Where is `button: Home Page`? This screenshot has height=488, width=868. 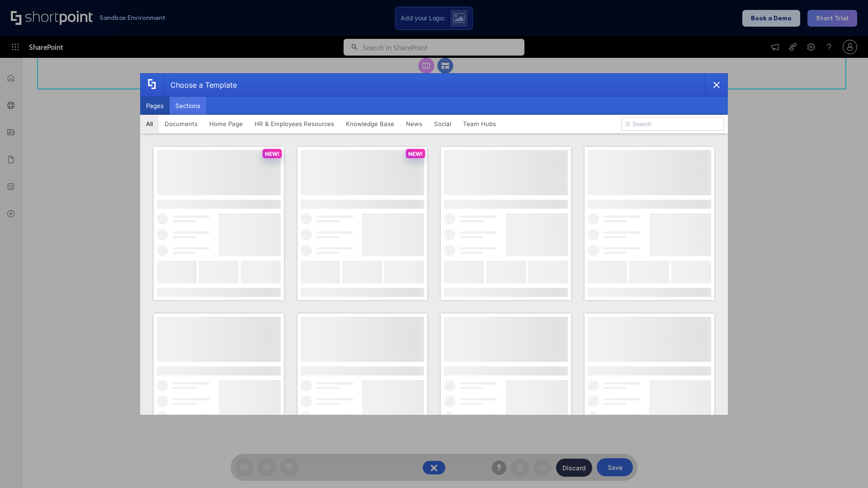 button: Home Page is located at coordinates (226, 124).